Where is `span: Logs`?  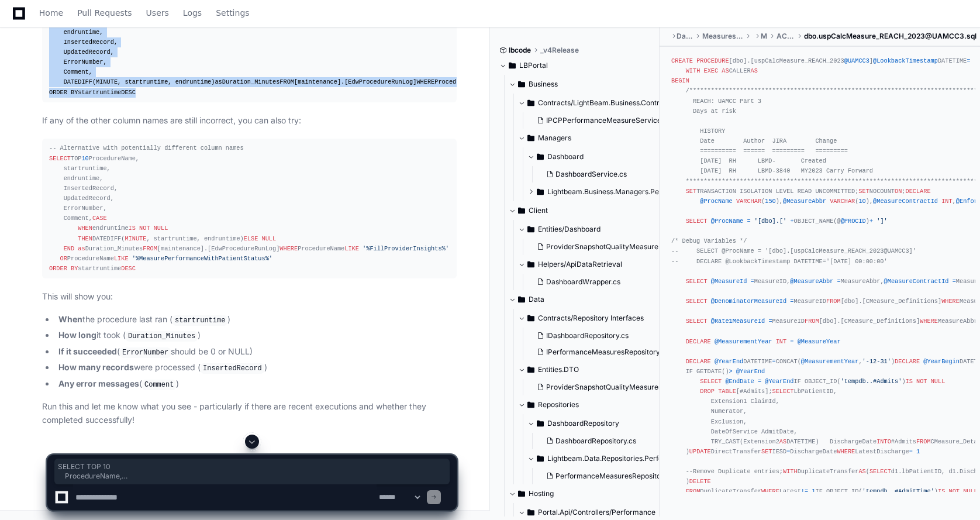
span: Logs is located at coordinates (193, 13).